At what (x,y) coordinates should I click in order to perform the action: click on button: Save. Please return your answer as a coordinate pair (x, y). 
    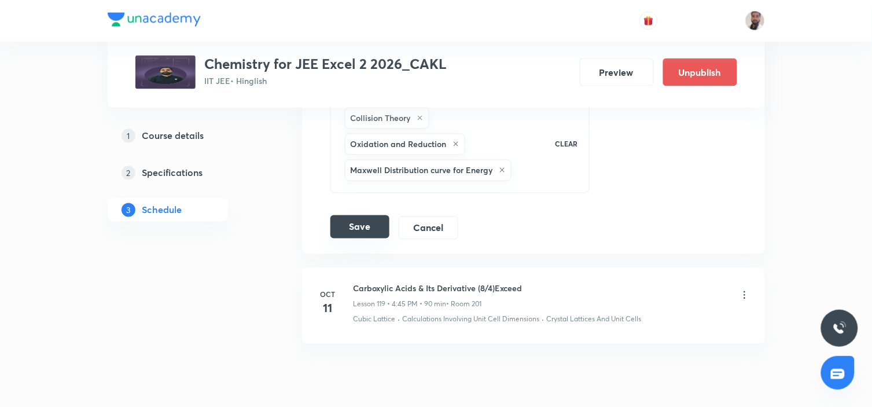
    Looking at the image, I should click on (360, 227).